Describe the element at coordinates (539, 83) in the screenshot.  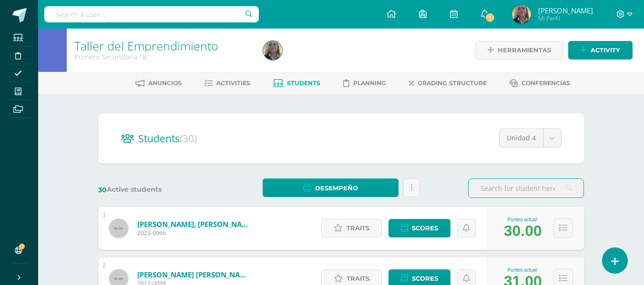
I see `a: Conferencias` at that location.